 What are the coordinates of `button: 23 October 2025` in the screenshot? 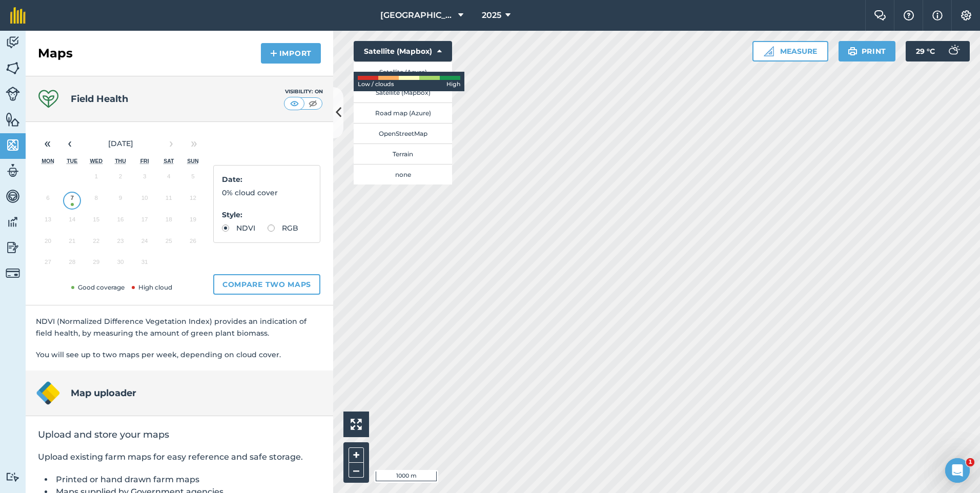 It's located at (120, 243).